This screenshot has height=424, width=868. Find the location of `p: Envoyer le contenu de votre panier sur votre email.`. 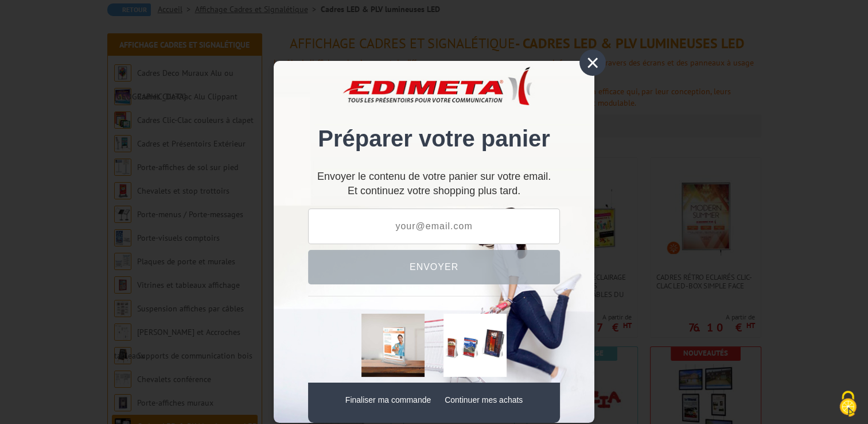

p: Envoyer le contenu de votre panier sur votre email. is located at coordinates (433, 176).